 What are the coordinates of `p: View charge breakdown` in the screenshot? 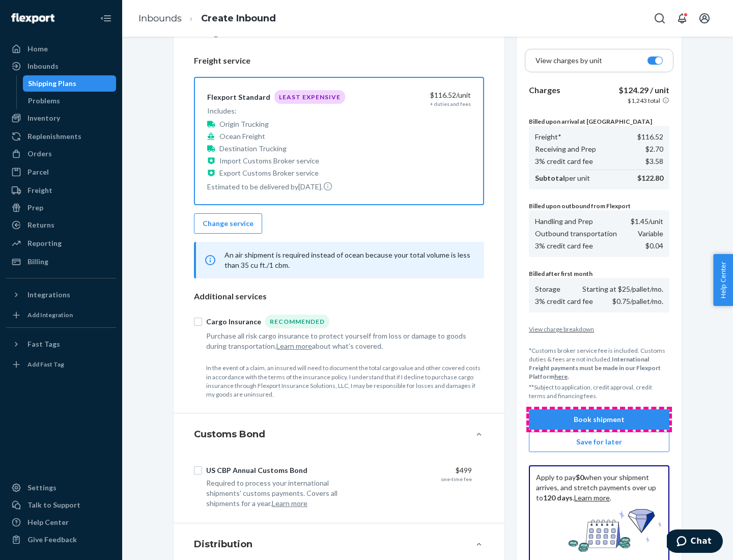 It's located at (599, 329).